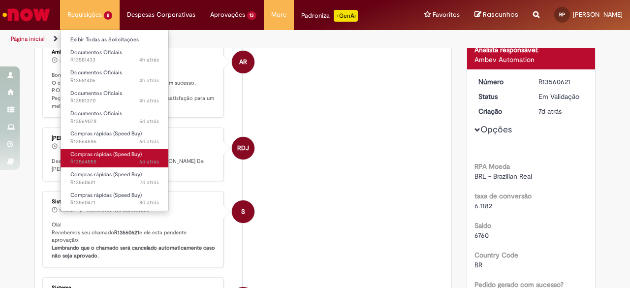  What do you see at coordinates (66, 211) in the screenshot?
I see `time: 23/09/2025 17:24:38` at bounding box center [66, 211].